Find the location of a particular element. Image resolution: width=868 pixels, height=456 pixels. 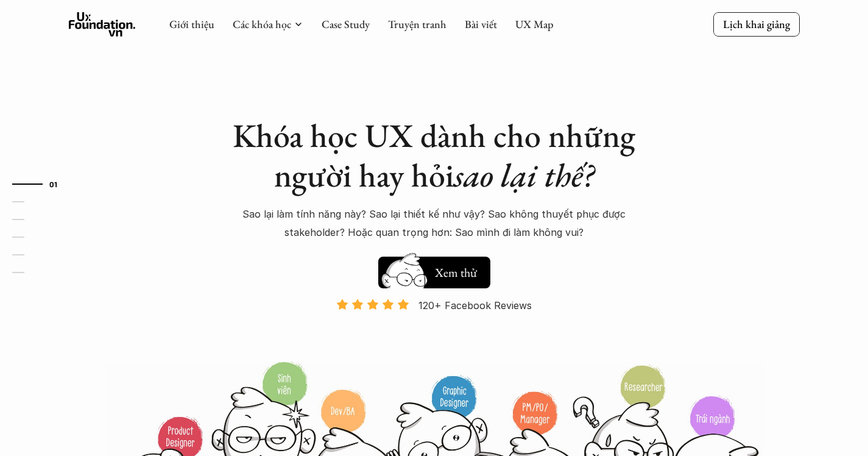

p: Lịch khai giảng is located at coordinates (757, 23).